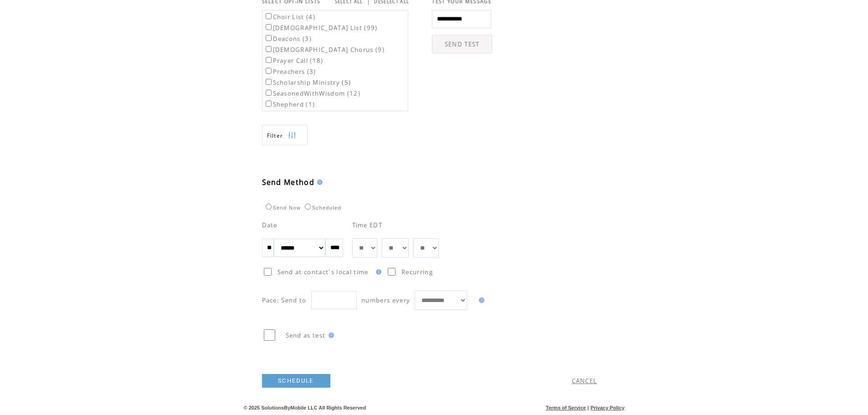 This screenshot has width=868, height=415. Describe the element at coordinates (385, 300) in the screenshot. I see `span: numbers every` at that location.